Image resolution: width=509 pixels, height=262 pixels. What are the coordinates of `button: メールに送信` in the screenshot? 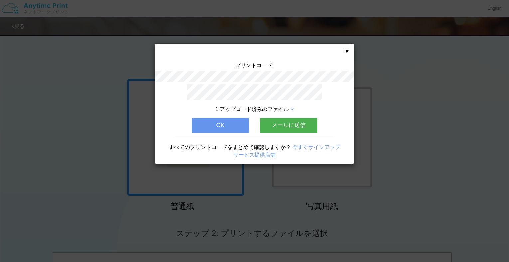 It's located at (289, 125).